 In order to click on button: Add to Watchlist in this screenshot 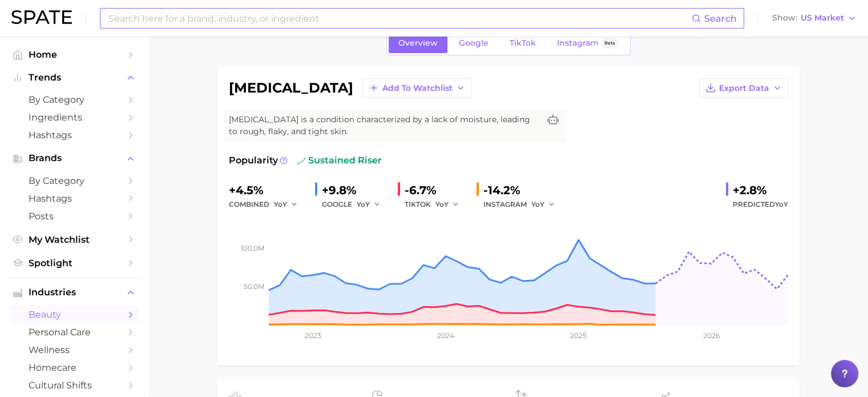, I will do `click(417, 88)`.